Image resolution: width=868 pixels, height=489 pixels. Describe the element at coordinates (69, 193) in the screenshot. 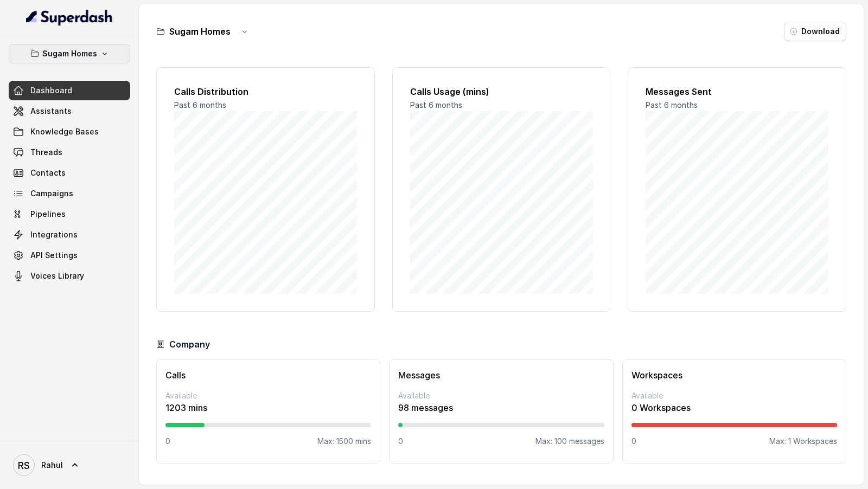

I see `a: Campaigns` at that location.